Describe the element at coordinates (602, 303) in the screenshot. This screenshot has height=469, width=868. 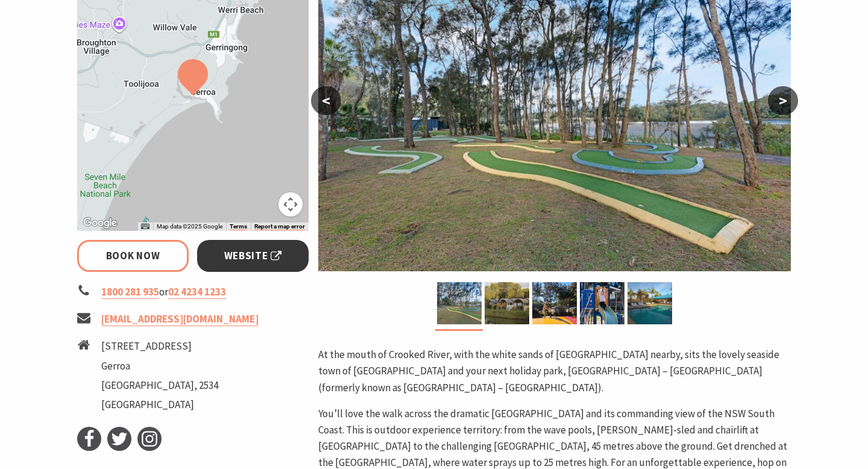
I see `img: Playground` at that location.